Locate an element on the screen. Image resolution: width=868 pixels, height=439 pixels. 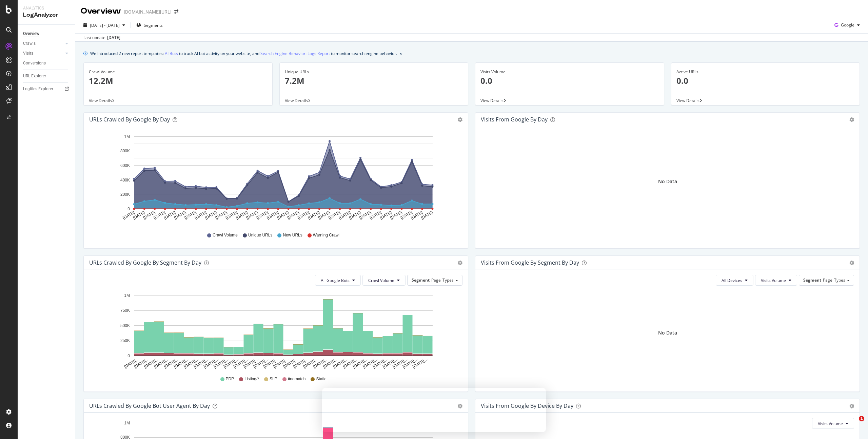
div: Crawls is located at coordinates (29, 44).